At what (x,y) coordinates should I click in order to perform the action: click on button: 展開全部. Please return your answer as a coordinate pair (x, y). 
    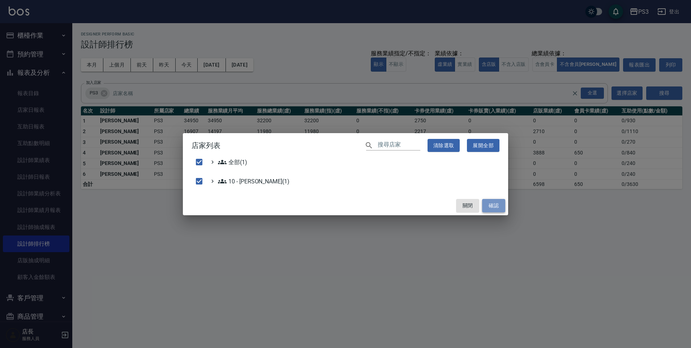
    Looking at the image, I should click on (483, 145).